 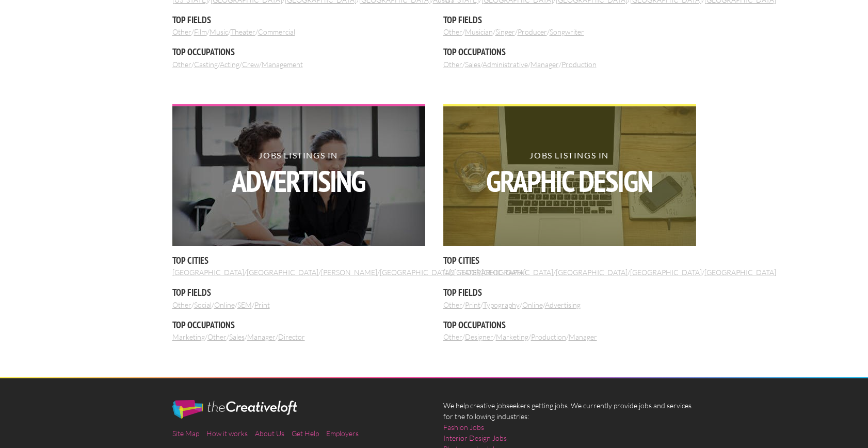 What do you see at coordinates (282, 64) in the screenshot?
I see `a: Management` at bounding box center [282, 64].